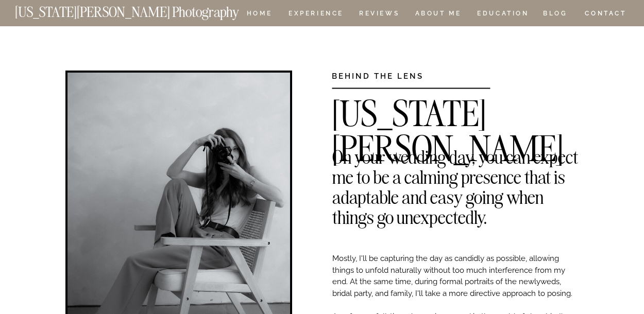 This screenshot has height=314, width=644. What do you see at coordinates (606, 14) in the screenshot?
I see `nav: CONTACT` at bounding box center [606, 14].